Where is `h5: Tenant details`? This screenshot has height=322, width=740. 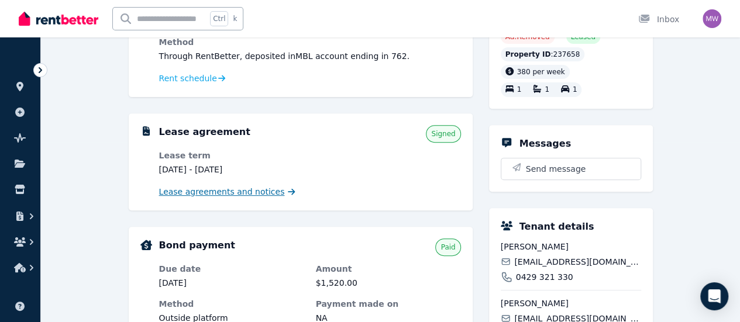 h5: Tenant details is located at coordinates (557, 227).